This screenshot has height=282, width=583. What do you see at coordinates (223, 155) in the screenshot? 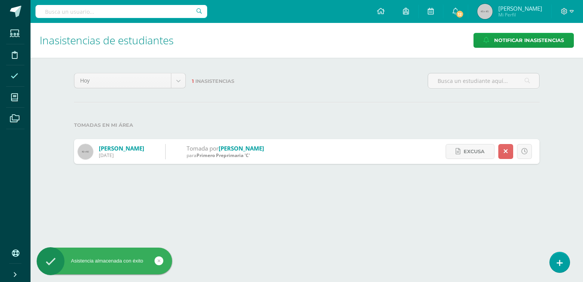
I see `span: Primero Preprimaria 'C'` at bounding box center [223, 155].